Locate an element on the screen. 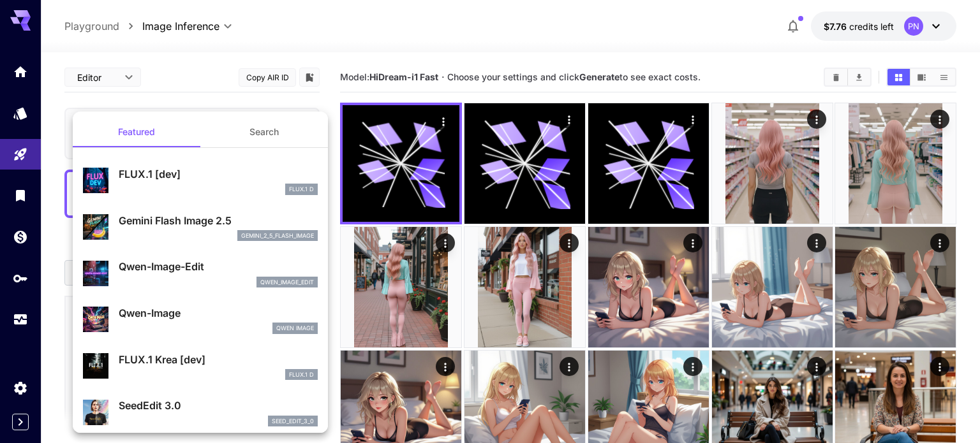  div: SeedEdit 3.0seed_edit_3_0 is located at coordinates (201, 412).